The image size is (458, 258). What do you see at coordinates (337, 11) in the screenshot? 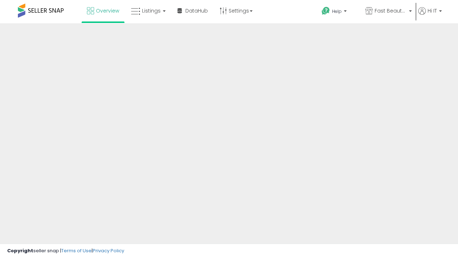
I see `span: Help` at bounding box center [337, 11].